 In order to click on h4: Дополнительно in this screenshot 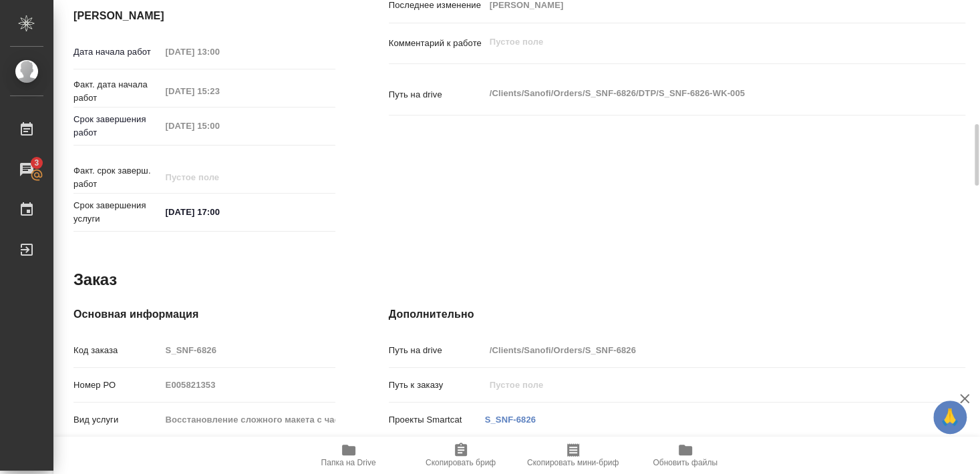, I will do `click(677, 314)`.